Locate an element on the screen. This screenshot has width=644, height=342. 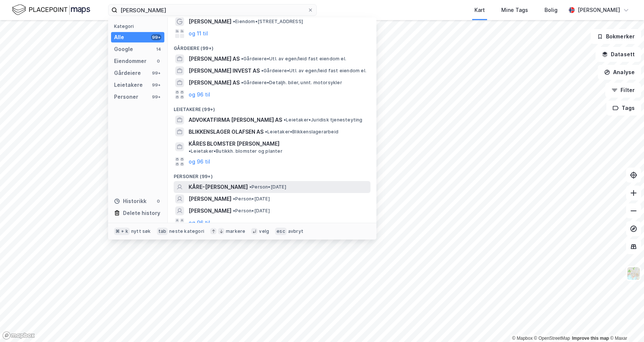
div: Kategori is located at coordinates (139, 26).